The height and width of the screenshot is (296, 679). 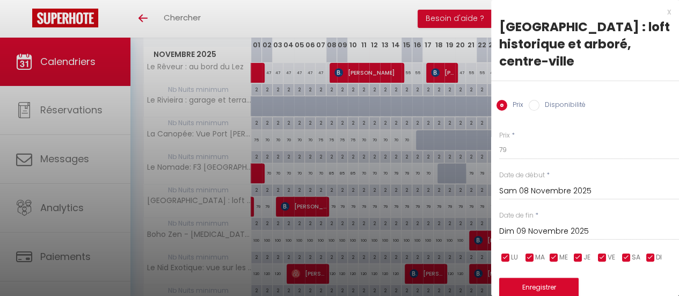 What do you see at coordinates (540, 257) in the screenshot?
I see `span: MA` at bounding box center [540, 257].